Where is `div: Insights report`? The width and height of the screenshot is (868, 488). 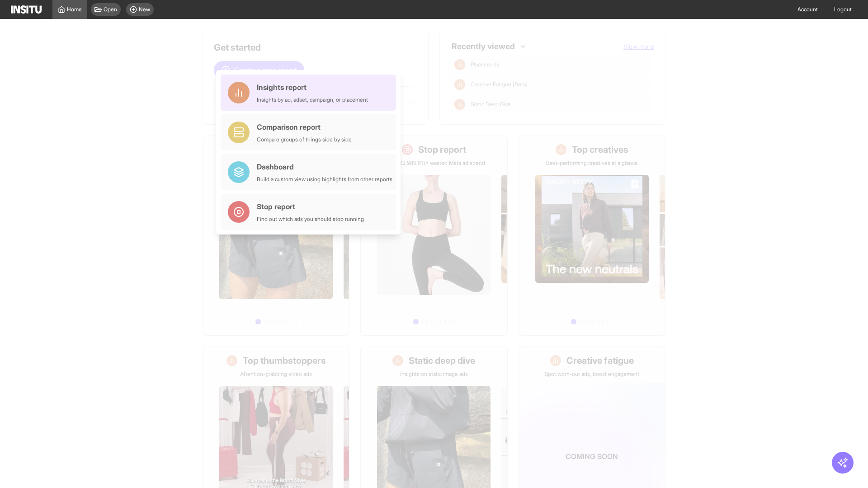 div: Insights report is located at coordinates (312, 87).